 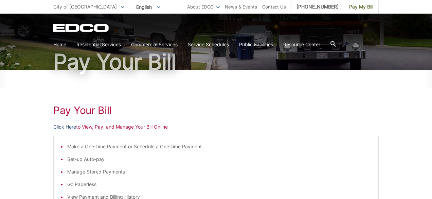 I want to click on a: Residential Services, so click(x=98, y=44).